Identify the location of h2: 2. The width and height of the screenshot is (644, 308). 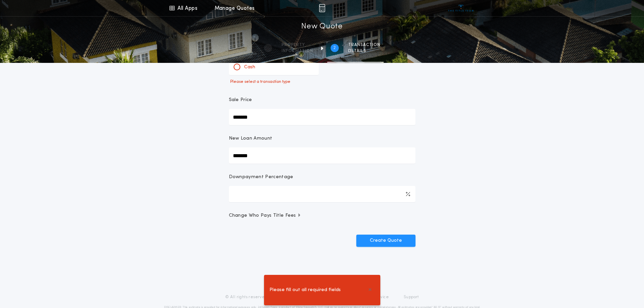
(335, 48).